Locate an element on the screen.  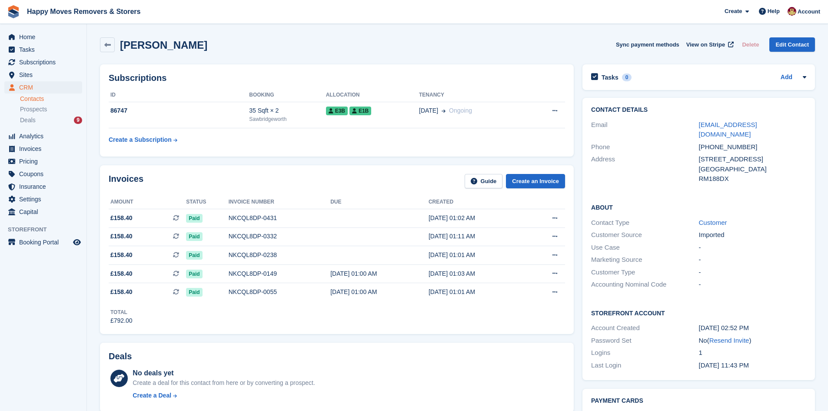
span: Analytics is located at coordinates (45, 136).